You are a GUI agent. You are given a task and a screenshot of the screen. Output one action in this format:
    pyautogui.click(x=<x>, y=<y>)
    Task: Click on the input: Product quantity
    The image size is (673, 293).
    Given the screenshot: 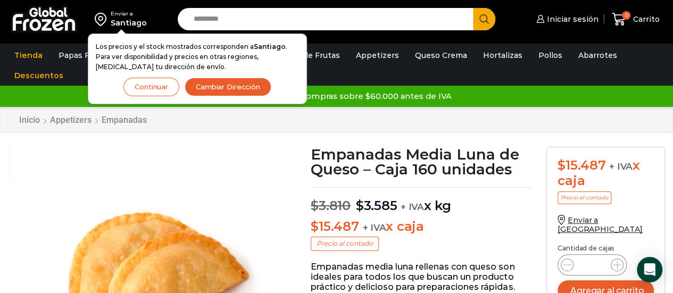 What is the action you would take?
    pyautogui.click(x=592, y=265)
    